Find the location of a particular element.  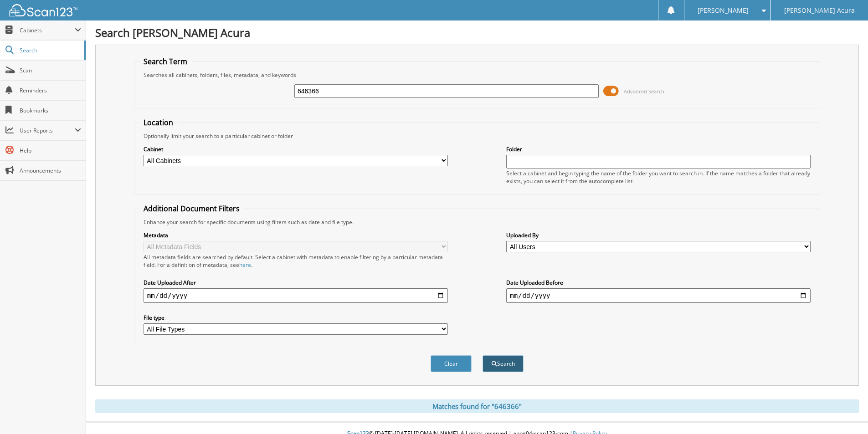

span: Search is located at coordinates (49, 50).